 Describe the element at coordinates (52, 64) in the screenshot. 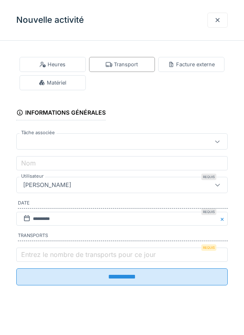

I see `div: Heures` at that location.